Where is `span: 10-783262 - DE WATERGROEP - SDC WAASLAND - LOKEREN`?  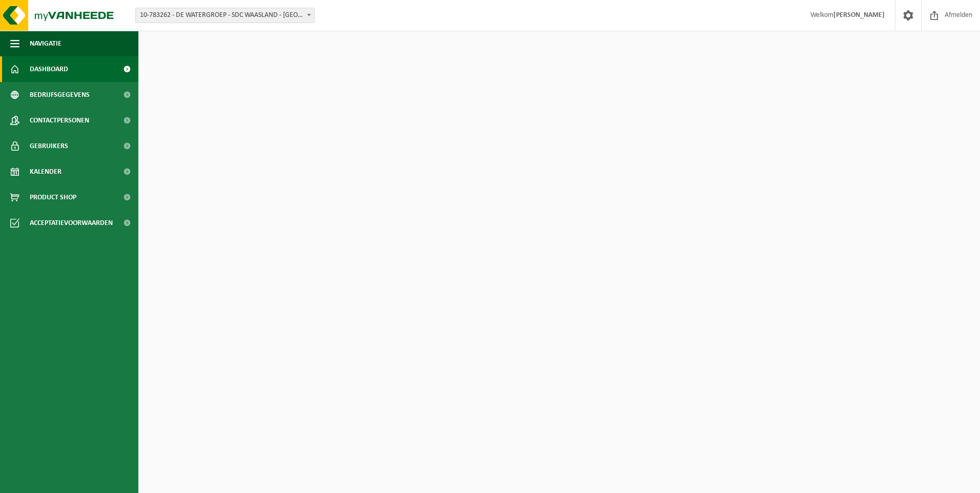
span: 10-783262 - DE WATERGROEP - SDC WAASLAND - LOKEREN is located at coordinates (225, 15).